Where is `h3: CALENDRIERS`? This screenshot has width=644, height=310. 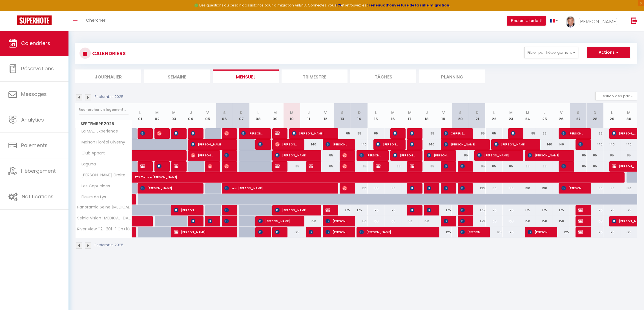 h3: CALENDRIERS is located at coordinates (108, 53).